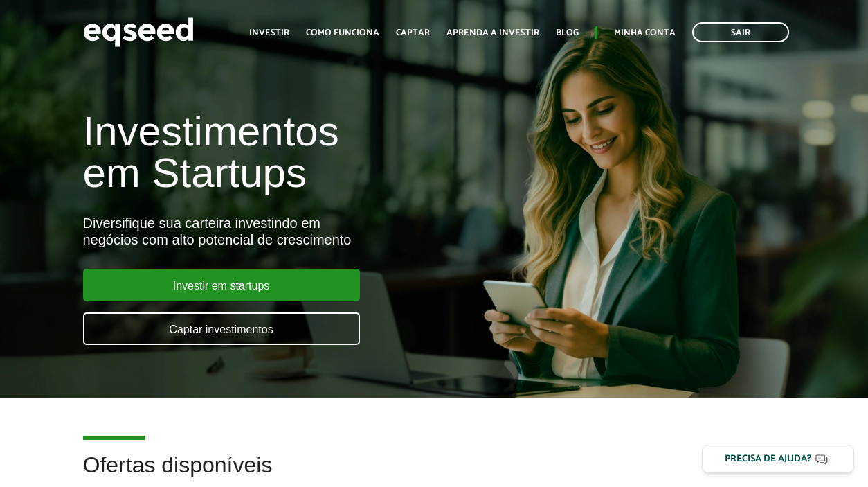 The width and height of the screenshot is (868, 487). What do you see at coordinates (138, 32) in the screenshot?
I see `img: EqSeed` at bounding box center [138, 32].